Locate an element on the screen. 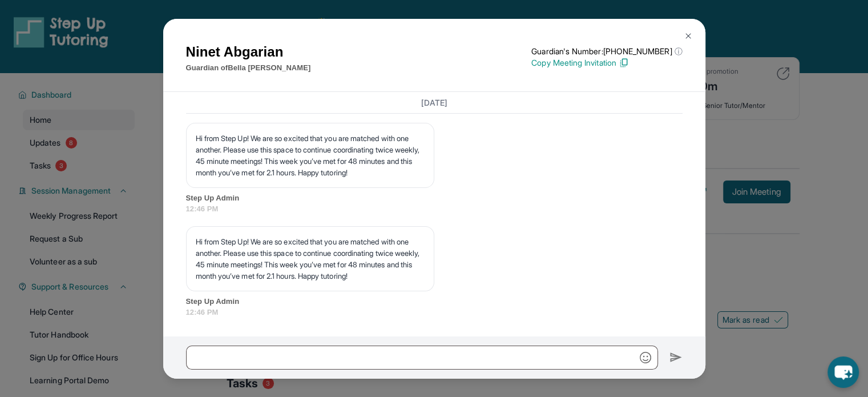  img: Send icon is located at coordinates (675, 358).